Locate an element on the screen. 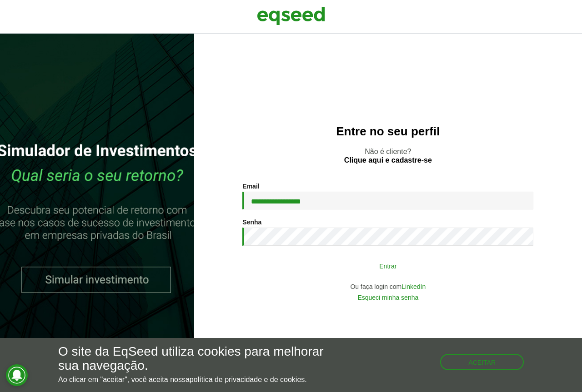 The image size is (582, 392). button: Aceitar is located at coordinates (482, 362).